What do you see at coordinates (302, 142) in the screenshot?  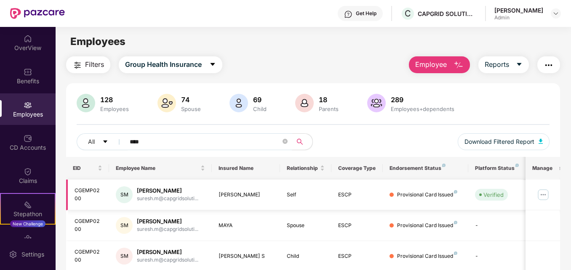 I see `button: search` at bounding box center [302, 142].